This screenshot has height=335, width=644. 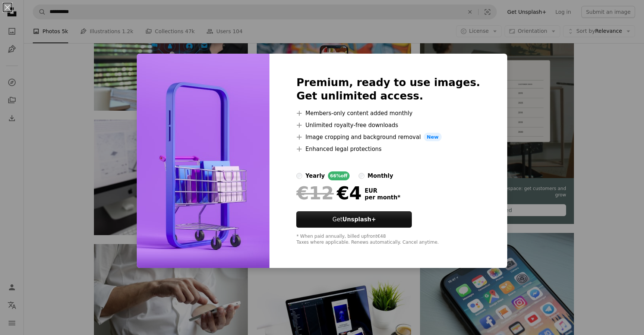 What do you see at coordinates (315, 193) in the screenshot?
I see `span: €12` at bounding box center [315, 193].